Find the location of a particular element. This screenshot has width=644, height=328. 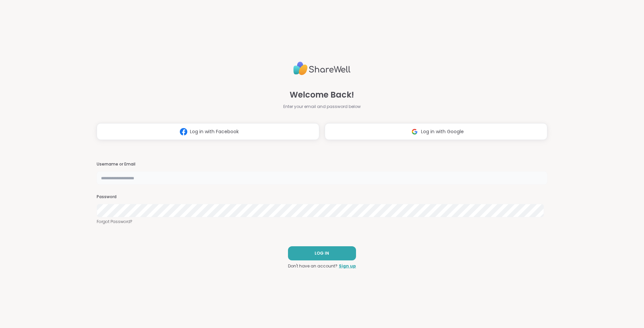

span: Welcome Back! is located at coordinates (322, 95).